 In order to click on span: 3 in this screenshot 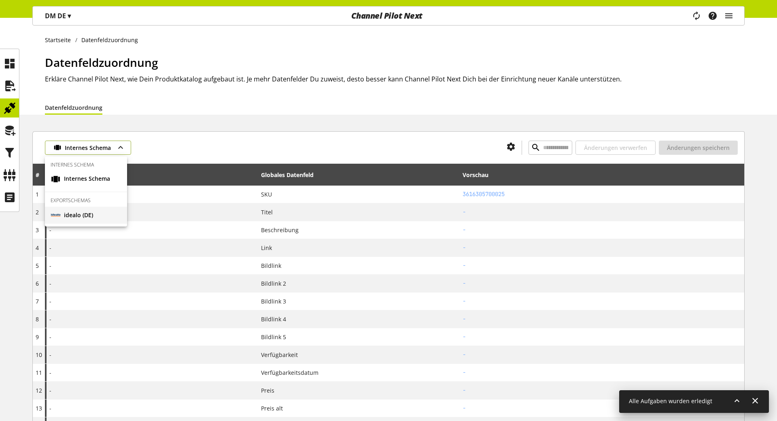, I will do `click(37, 230)`.